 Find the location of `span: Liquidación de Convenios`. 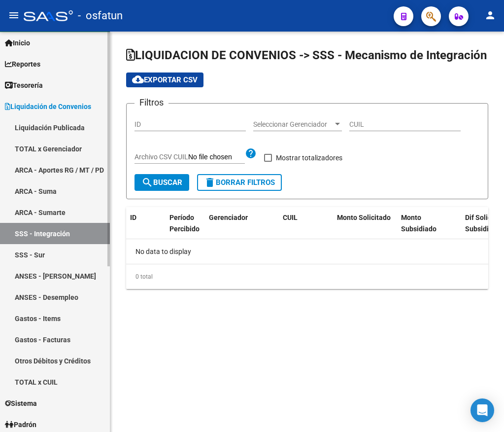

span: Liquidación de Convenios is located at coordinates (48, 106).